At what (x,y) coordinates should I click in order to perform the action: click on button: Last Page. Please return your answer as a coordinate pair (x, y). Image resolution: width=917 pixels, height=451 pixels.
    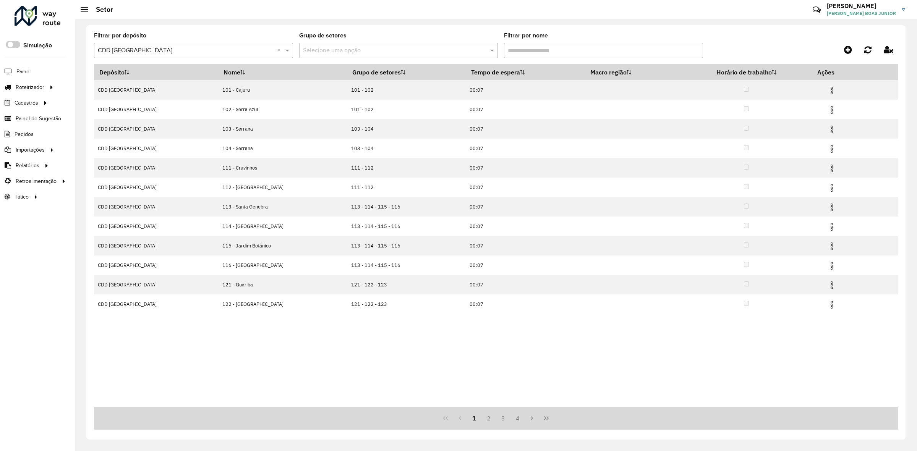
    Looking at the image, I should click on (546, 418).